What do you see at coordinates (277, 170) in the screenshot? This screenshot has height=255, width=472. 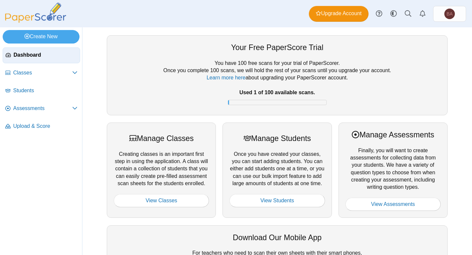 I see `div: Once you have created your classes, you can start adding students. You can either add students on...` at bounding box center [277, 170].